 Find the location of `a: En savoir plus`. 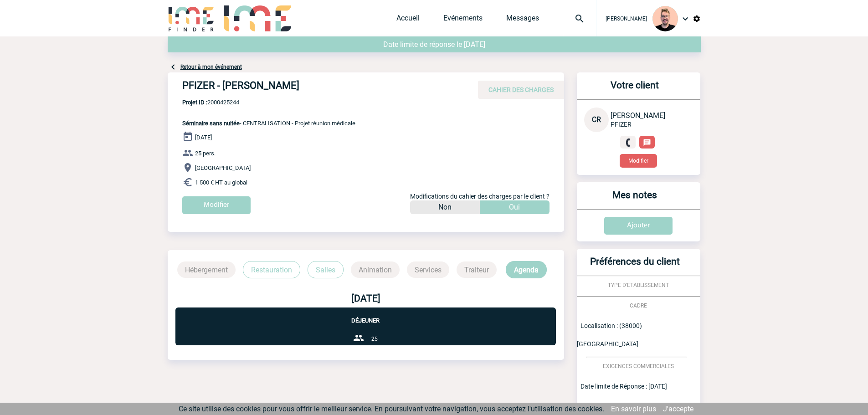

a: En savoir plus is located at coordinates (634, 408).